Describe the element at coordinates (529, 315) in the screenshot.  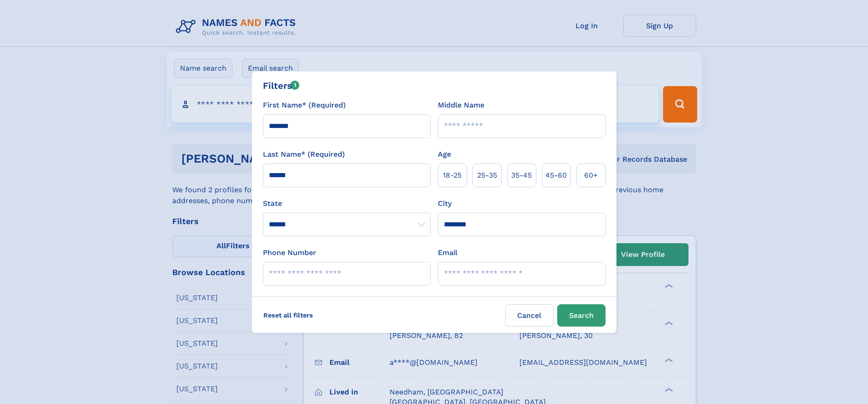
I see `label: Cancel` at that location.